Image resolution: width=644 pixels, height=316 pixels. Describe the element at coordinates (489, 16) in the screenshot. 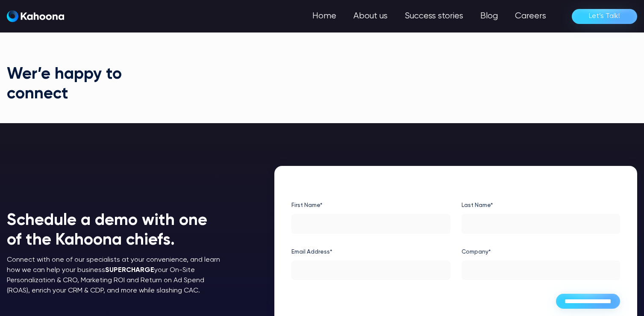

I see `a: Blog` at that location.